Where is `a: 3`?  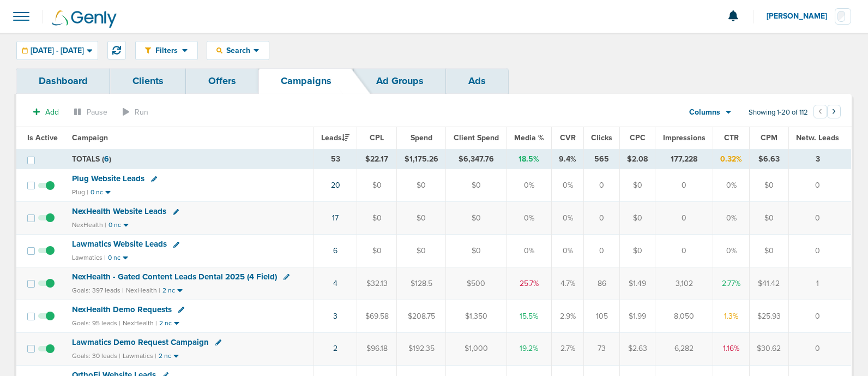
a: 3 is located at coordinates (335, 315).